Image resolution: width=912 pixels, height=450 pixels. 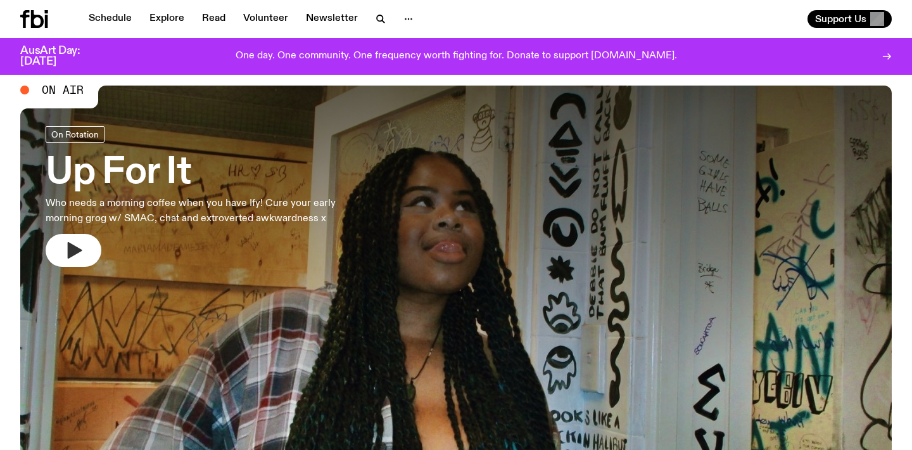 What do you see at coordinates (75, 134) in the screenshot?
I see `span: On Rotation` at bounding box center [75, 134].